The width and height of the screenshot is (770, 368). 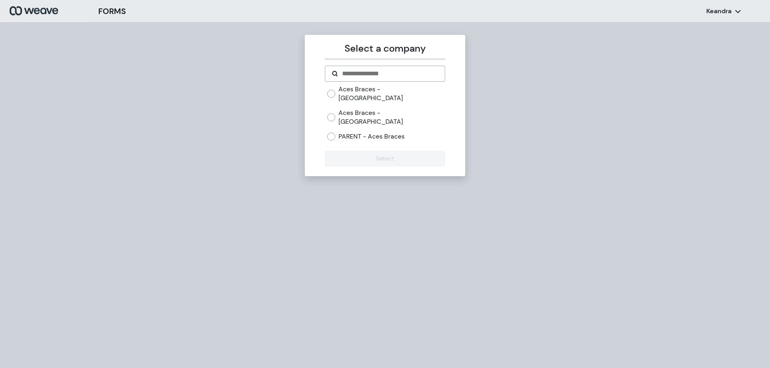 What do you see at coordinates (112, 11) in the screenshot?
I see `h3: FORMS` at bounding box center [112, 11].